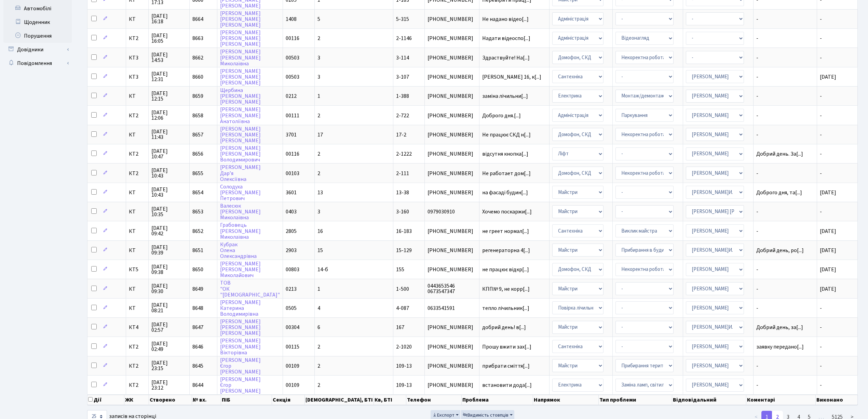  What do you see at coordinates (291, 96) in the screenshot?
I see `span: 0212` at bounding box center [291, 96].